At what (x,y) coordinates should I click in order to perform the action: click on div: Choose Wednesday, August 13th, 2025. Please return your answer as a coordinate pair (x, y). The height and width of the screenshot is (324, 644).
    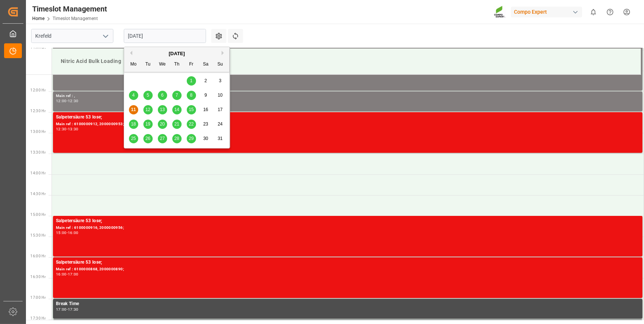
    Looking at the image, I should click on (163, 109).